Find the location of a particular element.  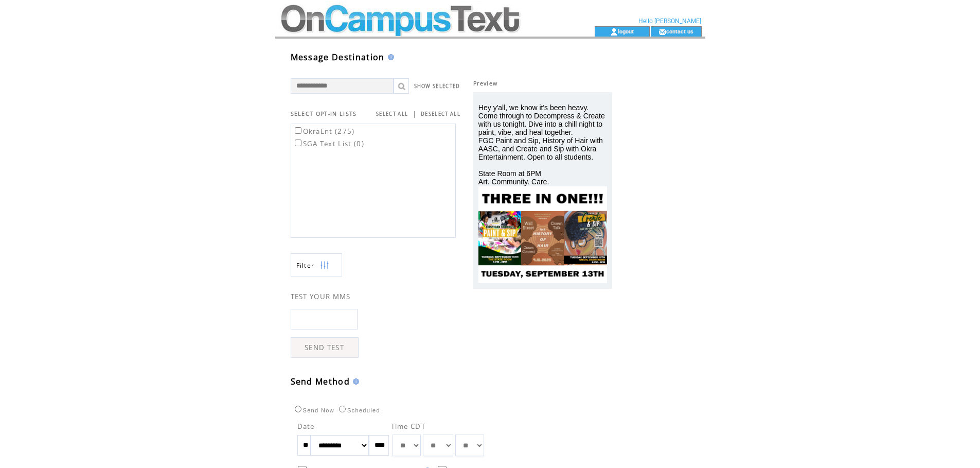

input: Scheduled is located at coordinates (342, 409).